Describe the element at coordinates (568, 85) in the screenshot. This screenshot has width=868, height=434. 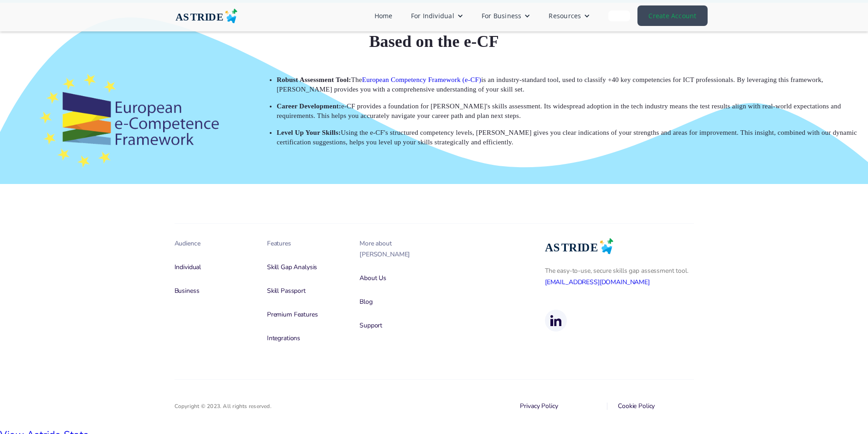
I see `li: The is an industry-standard tool, used to classify +40 key competencies for ICT professionals. By...` at that location.